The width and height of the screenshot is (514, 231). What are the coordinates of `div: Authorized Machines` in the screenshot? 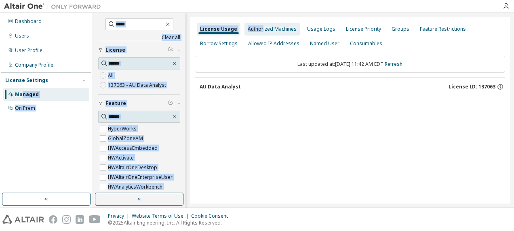 It's located at (272, 29).